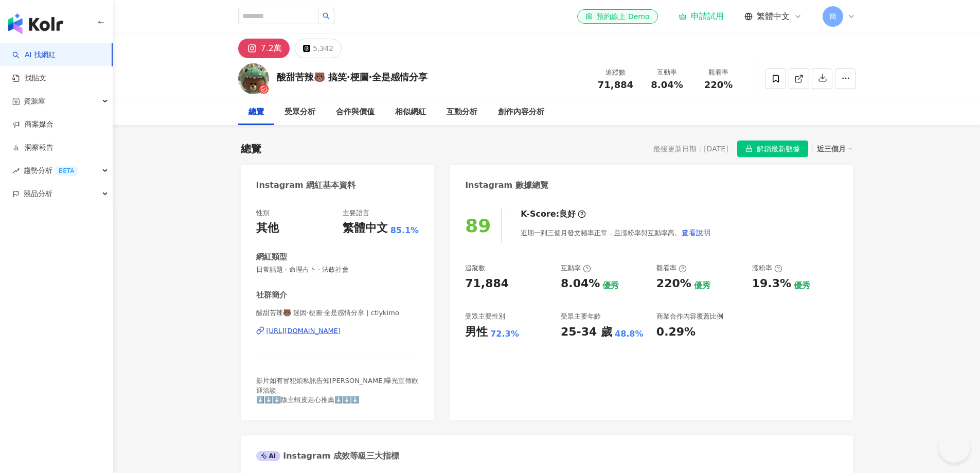 The image size is (980, 473). Describe the element at coordinates (773, 17) in the screenshot. I see `span: 繁體中文` at that location.